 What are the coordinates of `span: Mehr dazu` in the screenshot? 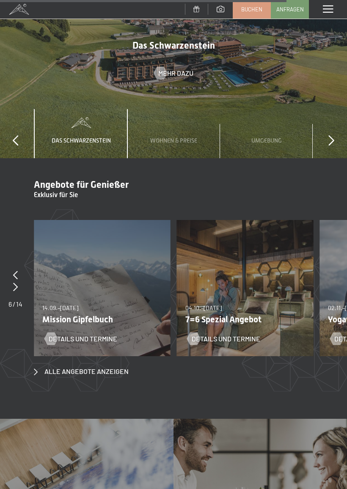 It's located at (176, 73).